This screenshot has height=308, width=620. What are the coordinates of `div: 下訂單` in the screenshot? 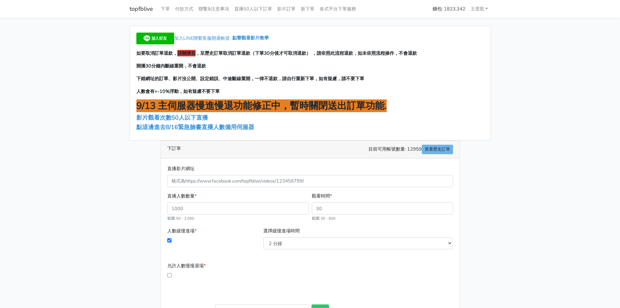 It's located at (310, 149).